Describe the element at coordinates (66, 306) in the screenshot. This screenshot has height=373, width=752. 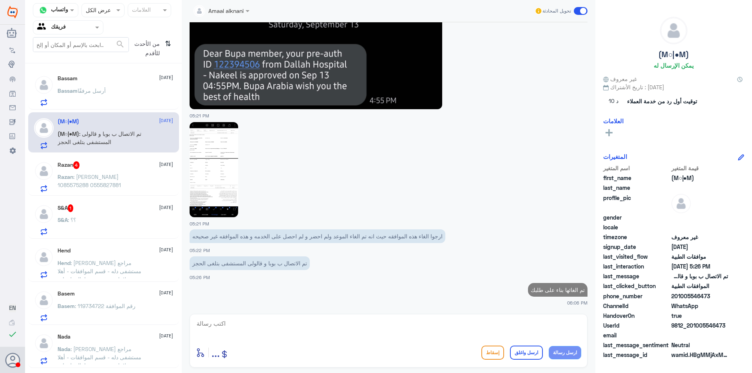
I see `span: Basem` at that location.